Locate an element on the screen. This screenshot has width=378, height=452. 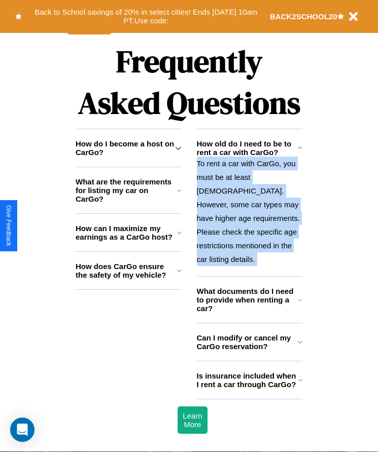
h3: How can I maximize my earnings as a CarGo host? is located at coordinates (126, 233).